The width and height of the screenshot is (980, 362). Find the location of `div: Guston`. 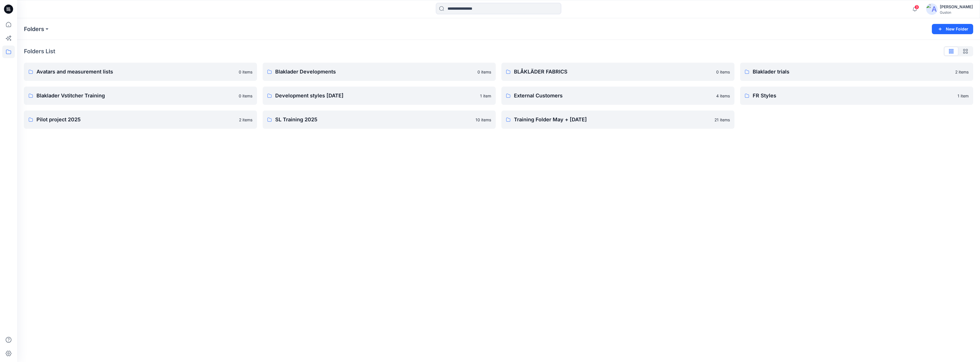

div: Guston is located at coordinates (956, 12).